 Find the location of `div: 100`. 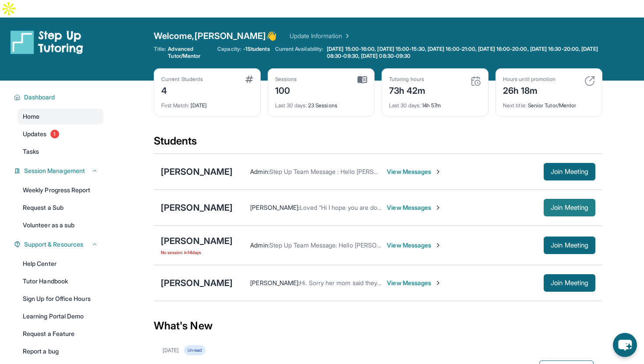

div: 100 is located at coordinates (286, 90).